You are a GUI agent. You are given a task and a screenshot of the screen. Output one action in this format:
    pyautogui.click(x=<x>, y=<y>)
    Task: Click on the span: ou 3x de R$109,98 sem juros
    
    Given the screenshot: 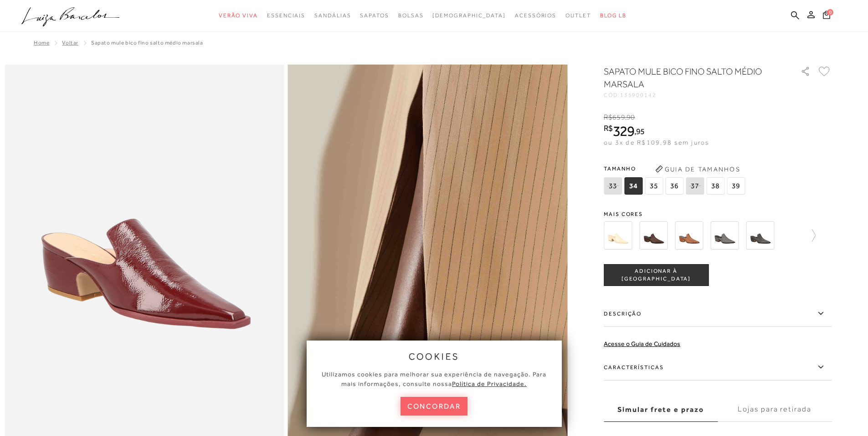 What is the action you would take?
    pyautogui.click(x=656, y=142)
    